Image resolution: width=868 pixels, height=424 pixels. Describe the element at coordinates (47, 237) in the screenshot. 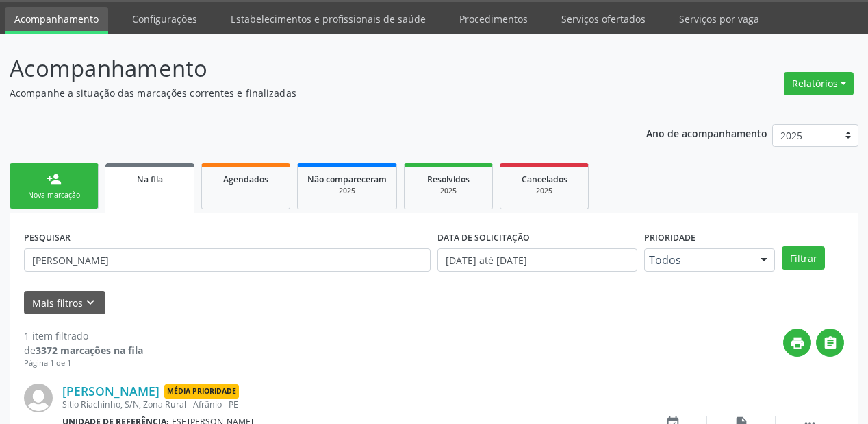

I see `label: PESQUISAR` at that location.